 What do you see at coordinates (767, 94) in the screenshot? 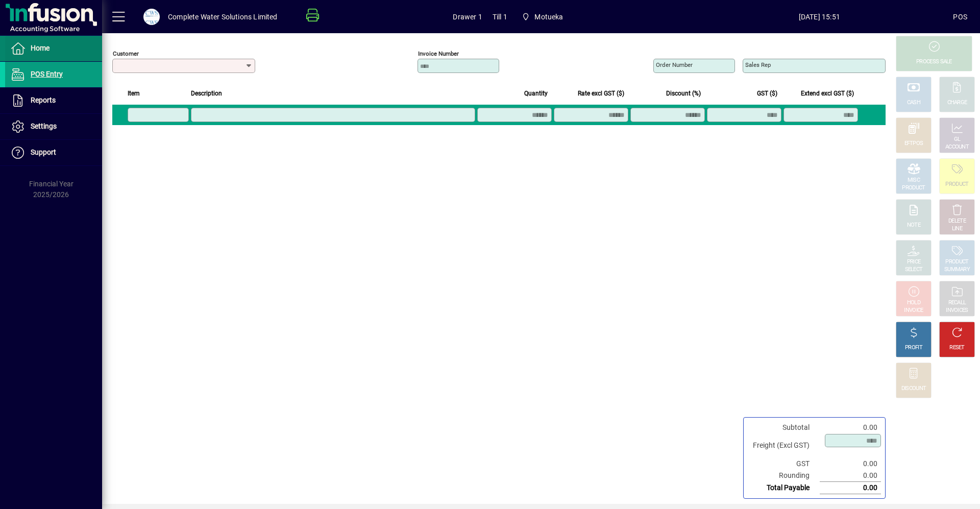
I see `span: GST ($)` at bounding box center [767, 94].